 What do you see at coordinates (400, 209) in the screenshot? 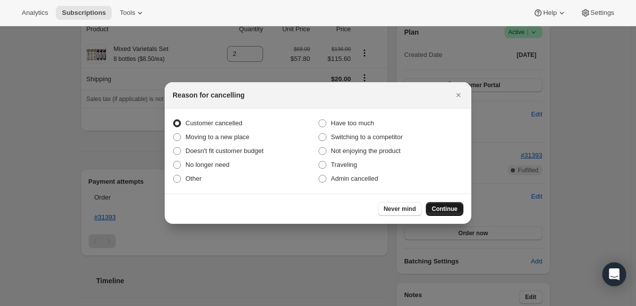
I see `button: Never mind` at bounding box center [400, 209].